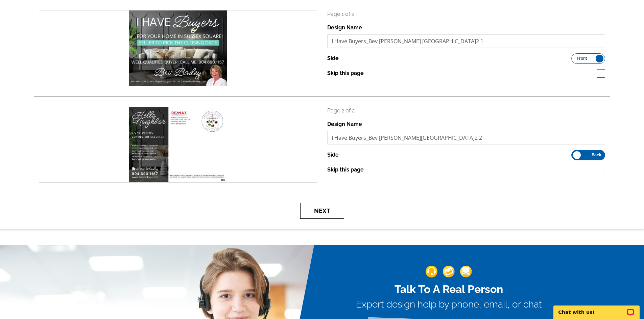 The image size is (644, 319). Describe the element at coordinates (449, 304) in the screenshot. I see `h3: Expert design help by phone, email, or chat` at that location.